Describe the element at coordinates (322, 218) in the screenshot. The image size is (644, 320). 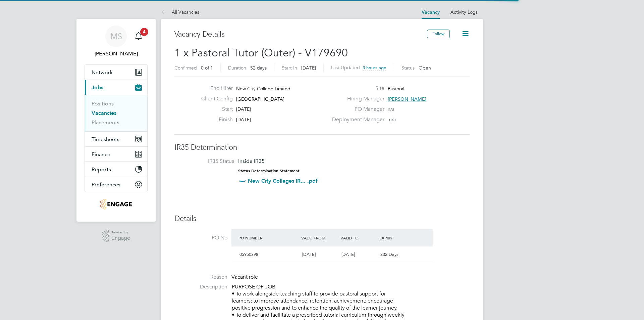
I see `h3: Details` at that location.